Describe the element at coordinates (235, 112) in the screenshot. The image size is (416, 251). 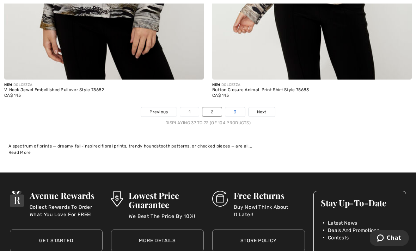
I see `a: 3` at that location.